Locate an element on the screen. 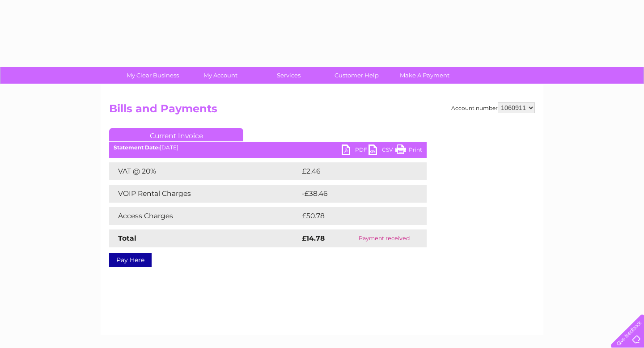 Image resolution: width=644 pixels, height=348 pixels. td: VAT @ 20% is located at coordinates (204, 171).